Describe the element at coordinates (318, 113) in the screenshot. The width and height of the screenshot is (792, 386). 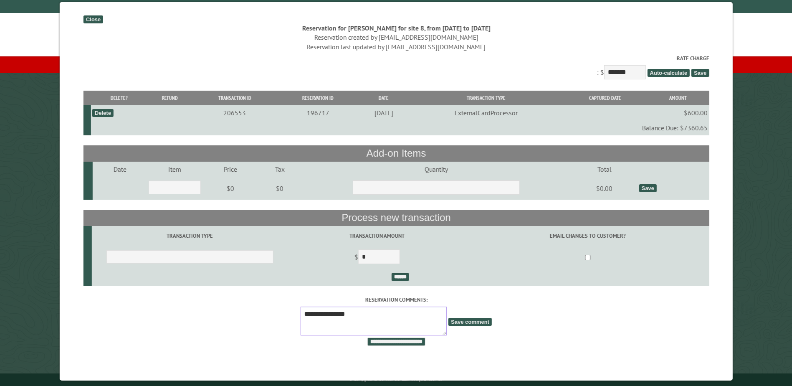
I see `td: 196717` at that location.